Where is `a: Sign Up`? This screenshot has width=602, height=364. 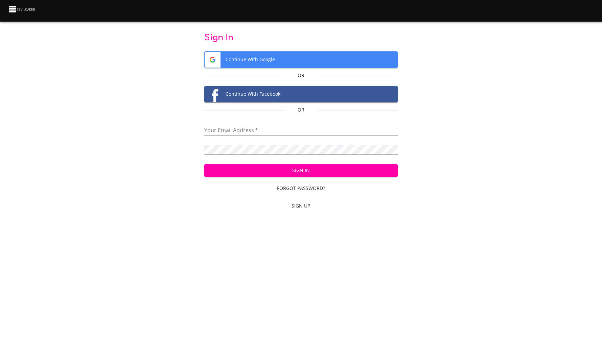 a: Sign Up is located at coordinates (301, 206).